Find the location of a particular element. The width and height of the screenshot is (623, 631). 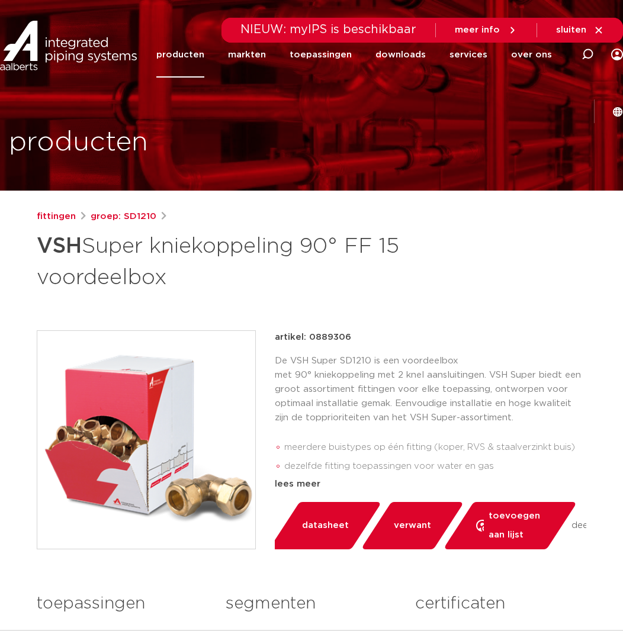

span: verwant is located at coordinates (412, 526).